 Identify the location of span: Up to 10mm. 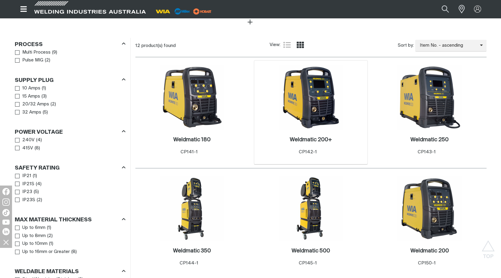
(35, 243).